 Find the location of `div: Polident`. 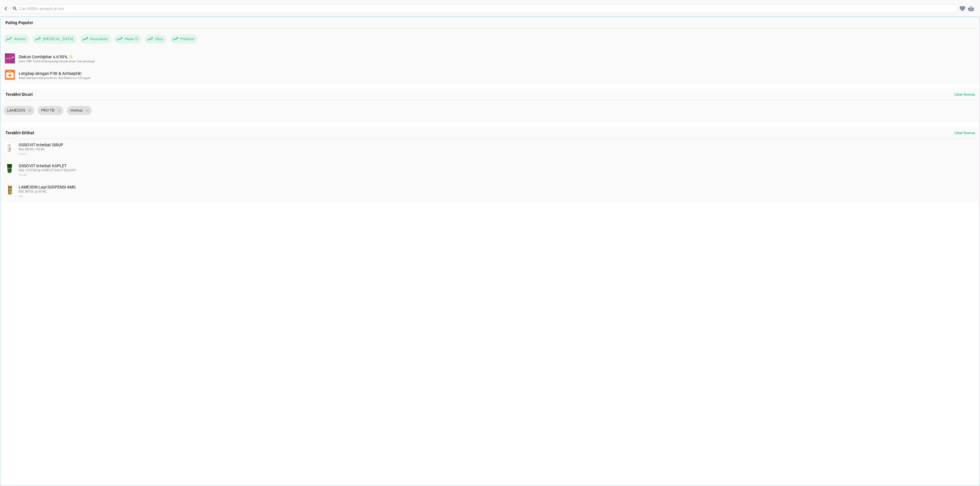

div: Polident is located at coordinates (184, 39).